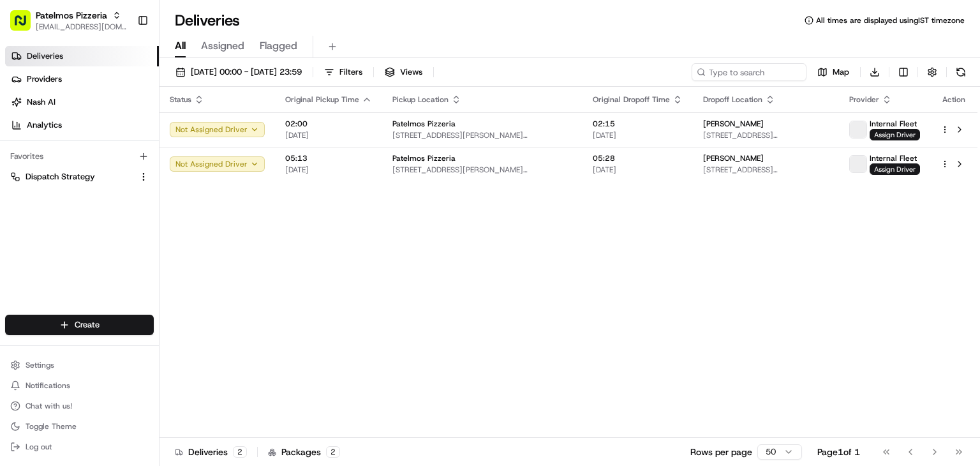 This screenshot has height=466, width=980. What do you see at coordinates (637, 124) in the screenshot?
I see `span: 02:15` at bounding box center [637, 124].